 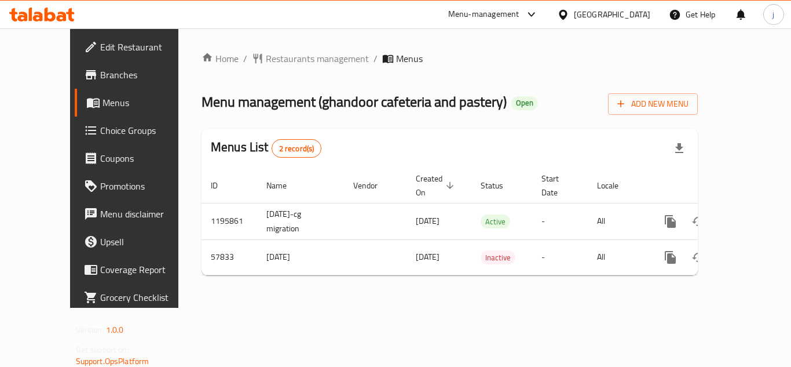 I want to click on a: Choice Groups, so click(x=138, y=130).